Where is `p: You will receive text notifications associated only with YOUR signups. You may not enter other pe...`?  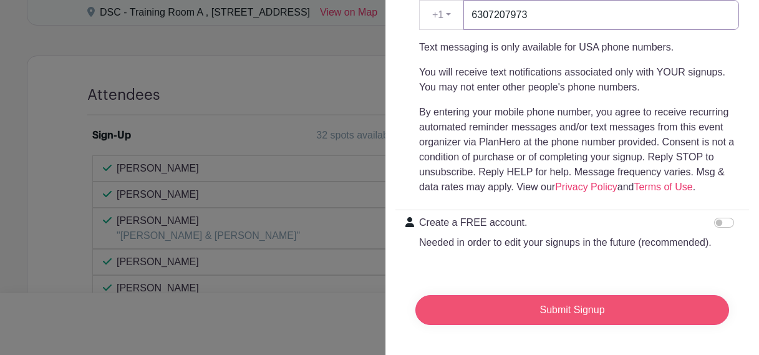
p: You will receive text notifications associated only with YOUR signups. You may not enter other pe... is located at coordinates (579, 80).